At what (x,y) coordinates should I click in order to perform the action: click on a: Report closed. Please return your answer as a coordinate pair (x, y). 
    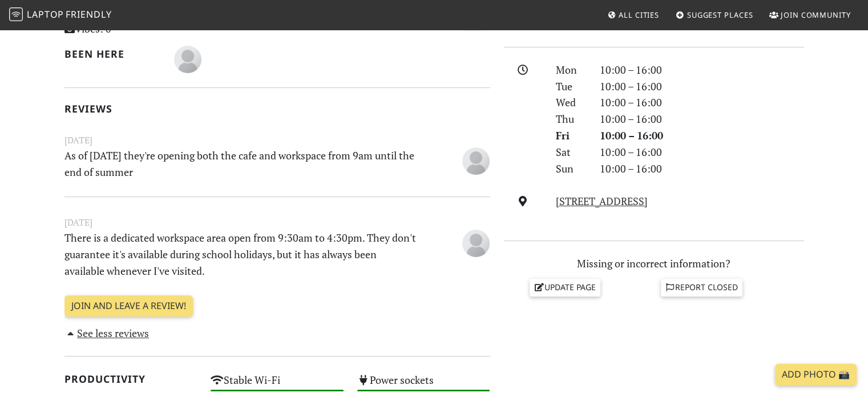
    Looking at the image, I should click on (702, 287).